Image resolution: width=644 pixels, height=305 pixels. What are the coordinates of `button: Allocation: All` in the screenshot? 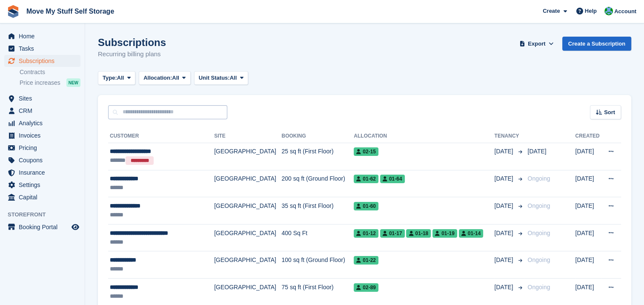 It's located at (165, 78).